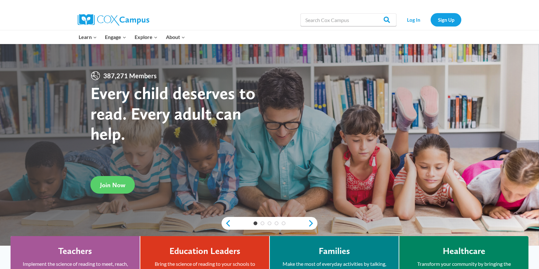 This screenshot has width=539, height=269. Describe the element at coordinates (146, 37) in the screenshot. I see `span: Explore` at that location.